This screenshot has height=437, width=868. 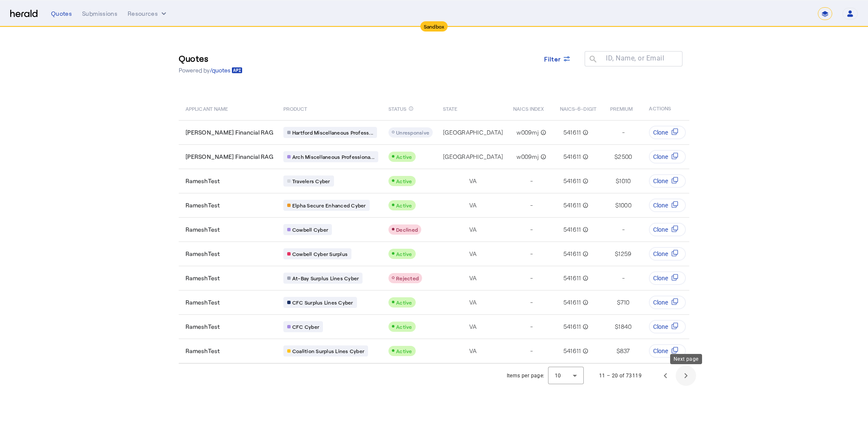 I want to click on h3: Quotes, so click(x=210, y=58).